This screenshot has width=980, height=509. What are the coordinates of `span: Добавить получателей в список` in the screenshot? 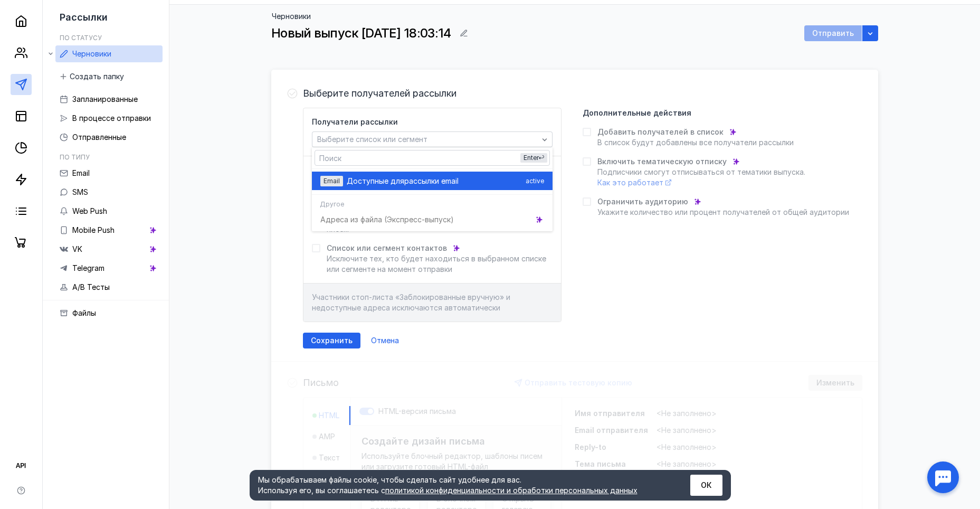 It's located at (661, 132).